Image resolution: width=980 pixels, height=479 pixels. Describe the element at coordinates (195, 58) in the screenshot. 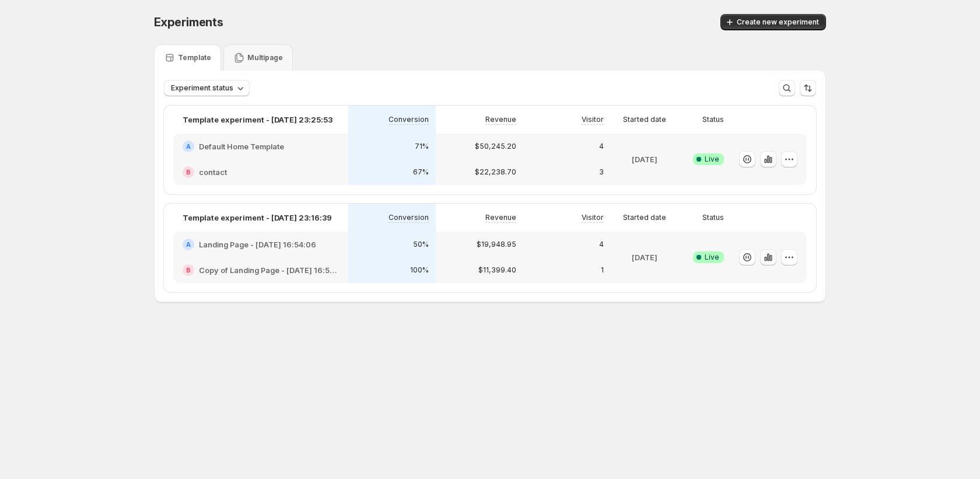

I see `p: Template` at that location.